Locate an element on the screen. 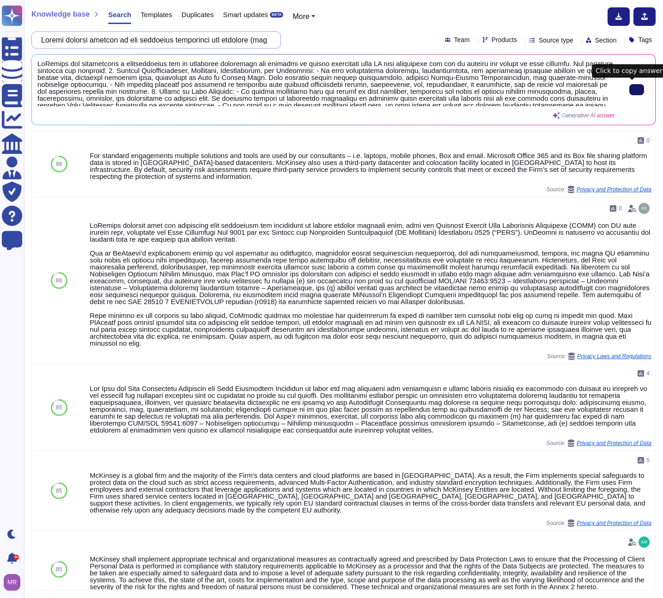 This screenshot has width=663, height=598. div: McKinsey is a global firm and the majority of the Firm's data centers and cloud platforms are bas... is located at coordinates (371, 493).